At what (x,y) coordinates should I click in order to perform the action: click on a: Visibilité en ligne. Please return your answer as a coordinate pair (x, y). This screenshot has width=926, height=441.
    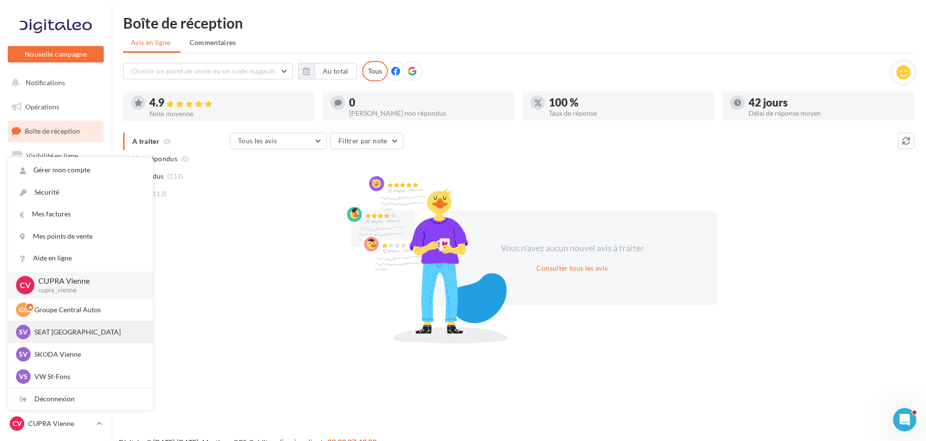
    Looking at the image, I should click on (56, 156).